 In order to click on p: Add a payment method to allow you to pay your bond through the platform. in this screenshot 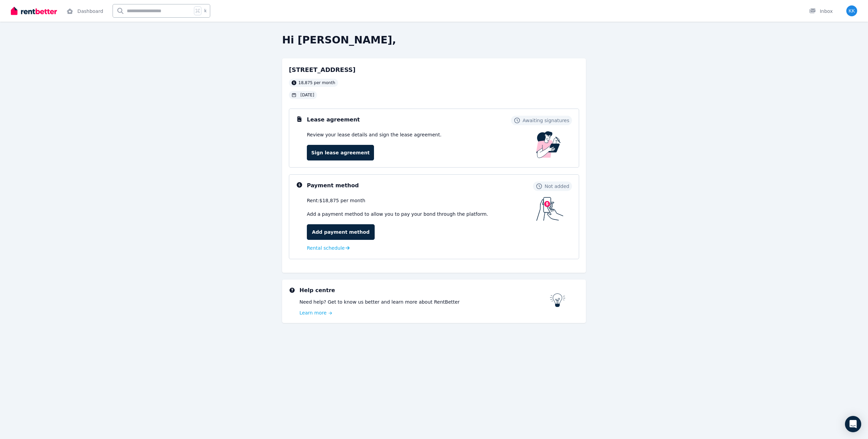, I will do `click(421, 214)`.